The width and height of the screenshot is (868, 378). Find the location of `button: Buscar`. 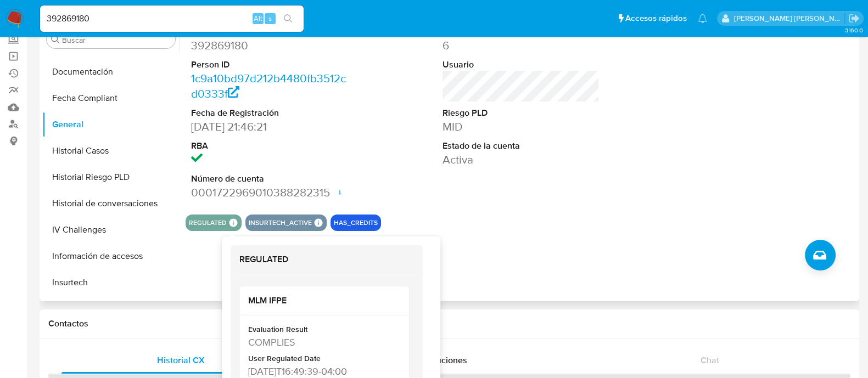

button: Buscar is located at coordinates (56, 40).